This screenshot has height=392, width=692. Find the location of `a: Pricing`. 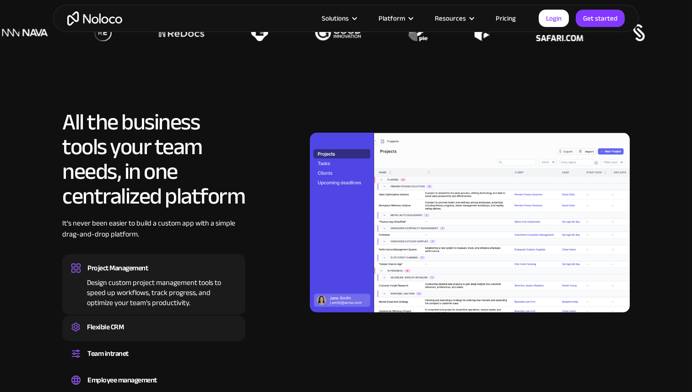

a: Pricing is located at coordinates (506, 18).